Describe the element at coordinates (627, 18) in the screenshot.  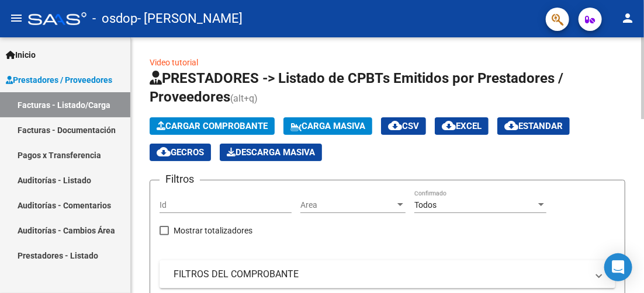
I see `mat-icon: person` at that location.